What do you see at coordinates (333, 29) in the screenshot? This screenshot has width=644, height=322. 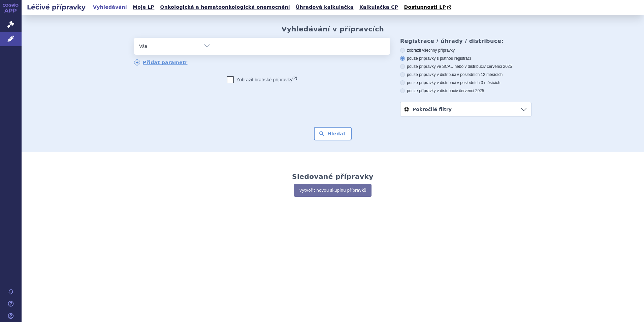 I see `h2: Vyhledávání v přípravcích` at bounding box center [333, 29].